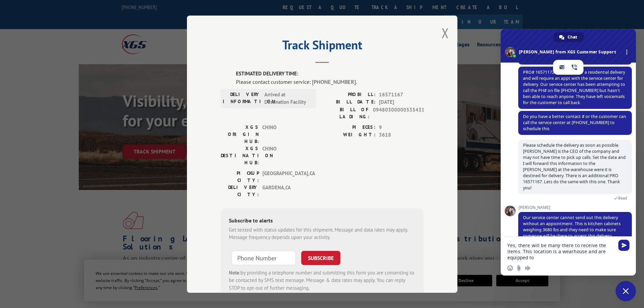  What do you see at coordinates (561, 251) in the screenshot?
I see `textarea: Compose your message...` at bounding box center [561, 251].